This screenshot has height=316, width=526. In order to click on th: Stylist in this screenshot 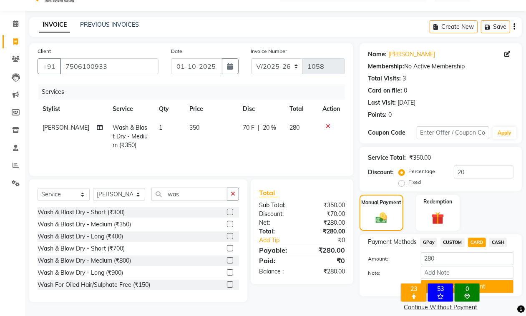, I will do `click(73, 109)`.